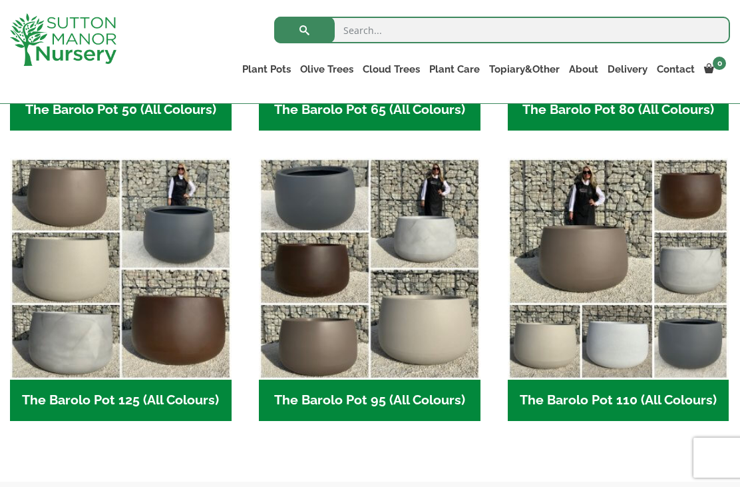 This screenshot has height=487, width=740. Describe the element at coordinates (327, 69) in the screenshot. I see `a: Olive Trees` at that location.